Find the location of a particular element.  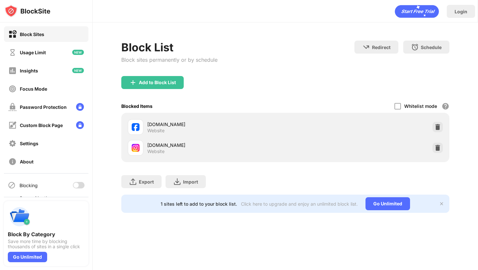

div: Export is located at coordinates (146, 182).